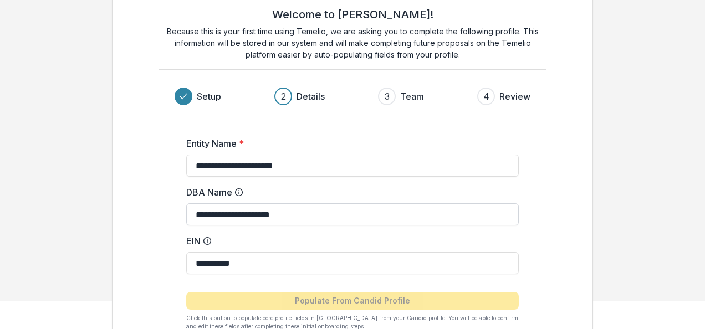  I want to click on label: DBA Name, so click(349, 192).